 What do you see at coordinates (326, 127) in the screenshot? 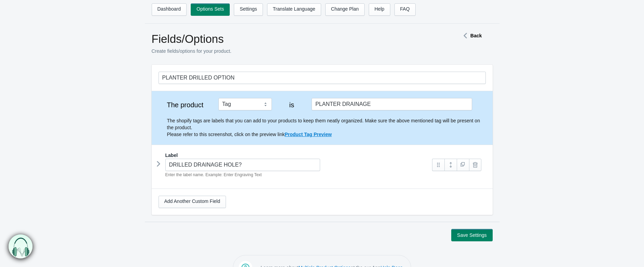
I see `p: The shopify tags are labels that you can add to your products to keep them neatly organized. Make...` at bounding box center [326, 127].